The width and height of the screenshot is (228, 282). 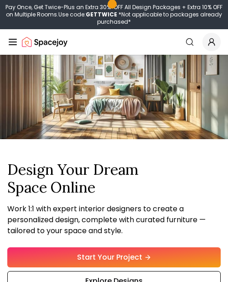 What do you see at coordinates (88, 14) in the screenshot?
I see `span: Use code:` at bounding box center [88, 14].